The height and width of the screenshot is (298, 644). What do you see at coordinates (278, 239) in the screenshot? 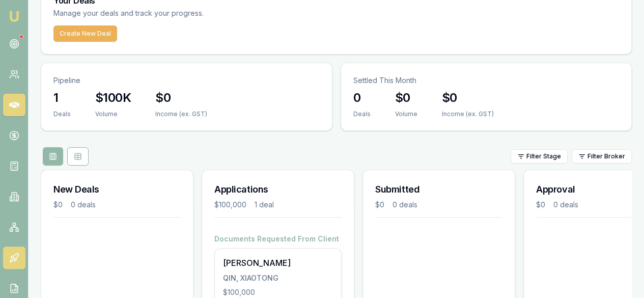
I see `h4: Documents Requested From Client` at bounding box center [278, 239].